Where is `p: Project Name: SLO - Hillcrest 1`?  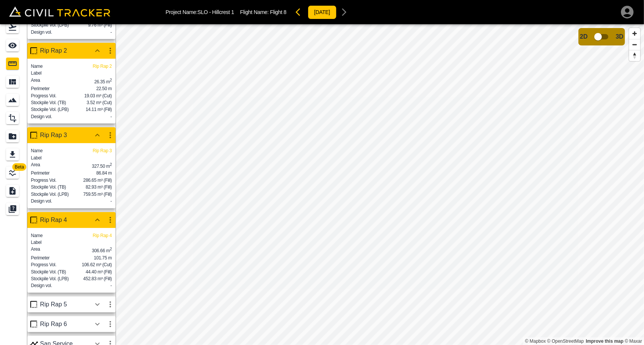 p: Project Name: SLO - Hillcrest 1 is located at coordinates (200, 12).